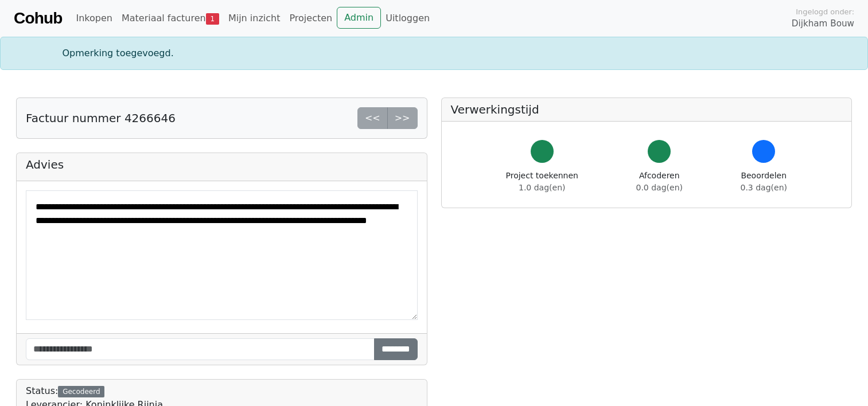  Describe the element at coordinates (358, 18) in the screenshot. I see `a: Admin` at that location.